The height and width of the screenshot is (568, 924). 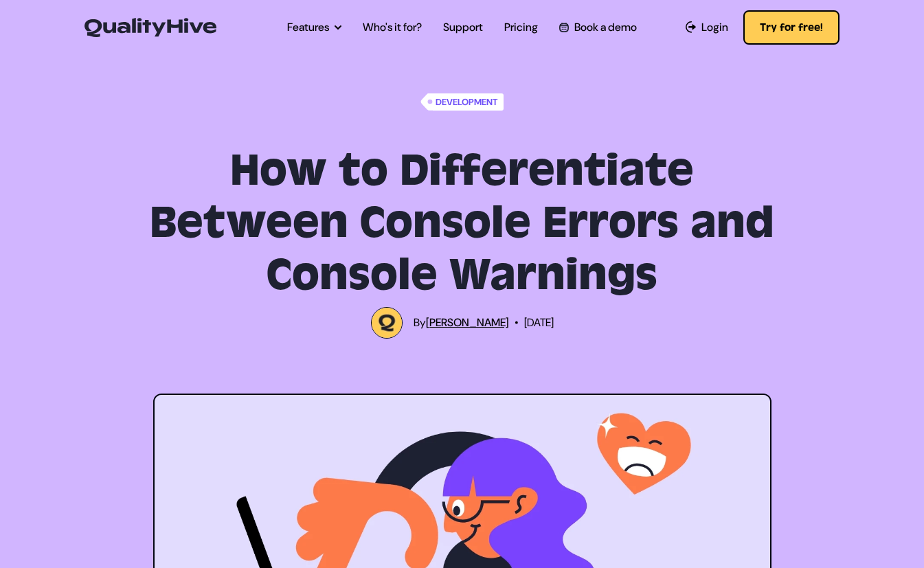 What do you see at coordinates (387, 322) in the screenshot?
I see `img: QualityHive Logo` at bounding box center [387, 322].